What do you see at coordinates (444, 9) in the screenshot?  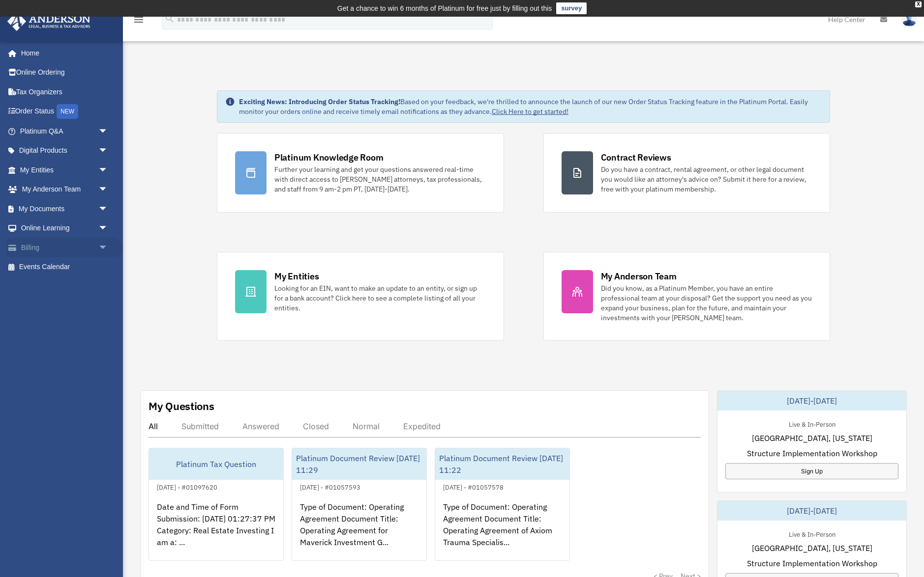 I see `div: Get a chance to win 6 months of Platinum for free just by filling out this` at bounding box center [444, 9].